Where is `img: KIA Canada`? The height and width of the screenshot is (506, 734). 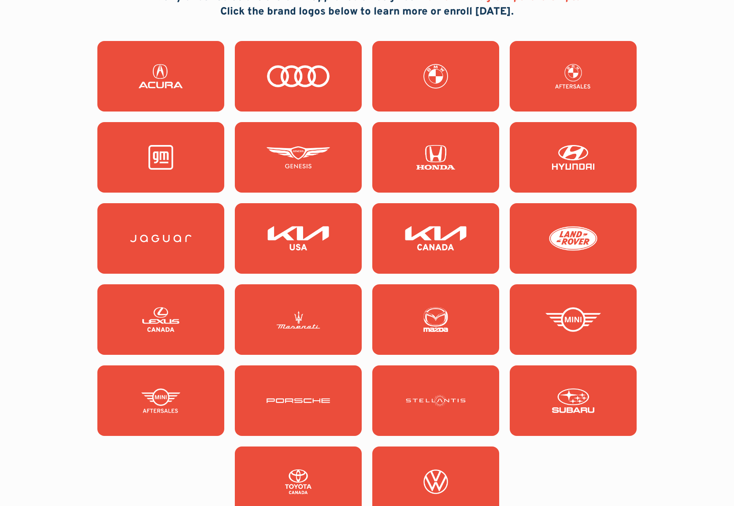 img: KIA Canada is located at coordinates (436, 239).